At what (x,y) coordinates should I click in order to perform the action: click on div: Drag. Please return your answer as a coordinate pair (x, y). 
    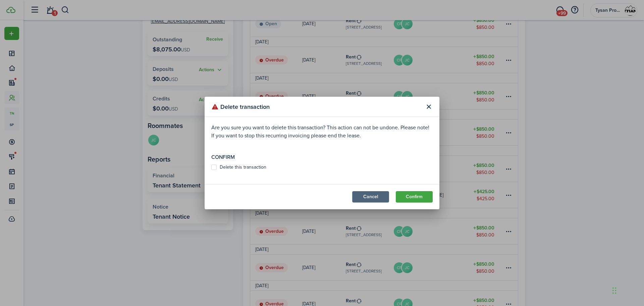
    Looking at the image, I should click on (614, 291).